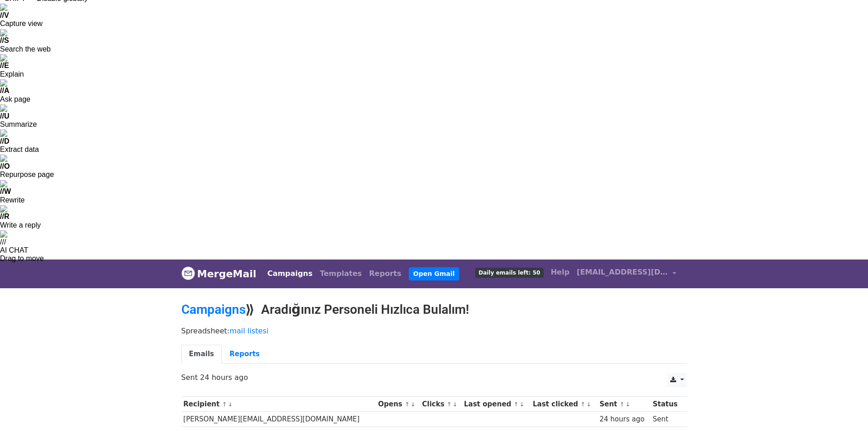 The image size is (868, 431). I want to click on a: Help, so click(560, 272).